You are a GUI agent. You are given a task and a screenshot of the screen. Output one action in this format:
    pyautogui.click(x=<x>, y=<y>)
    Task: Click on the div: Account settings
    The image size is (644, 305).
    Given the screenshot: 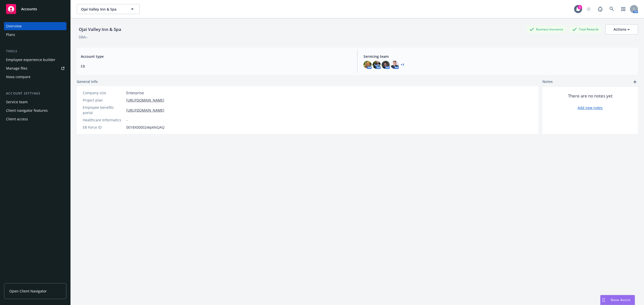 What is the action you would take?
    pyautogui.click(x=35, y=94)
    